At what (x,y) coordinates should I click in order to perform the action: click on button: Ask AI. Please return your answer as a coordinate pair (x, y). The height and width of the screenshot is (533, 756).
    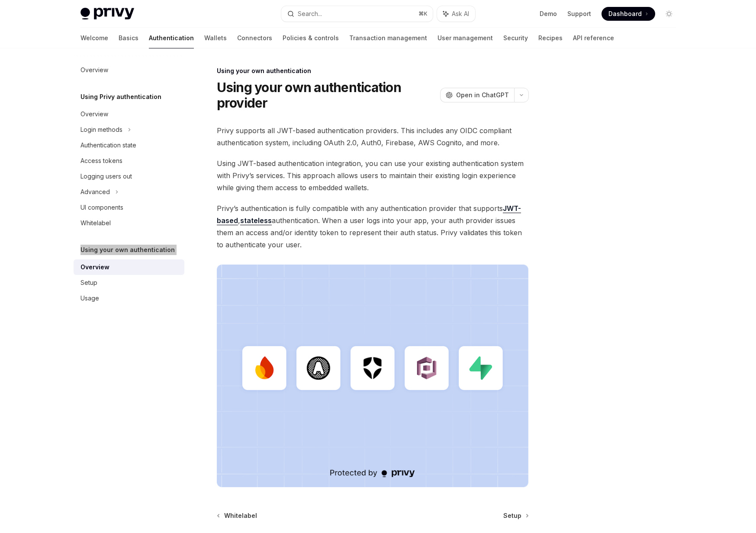
    Looking at the image, I should click on (456, 14).